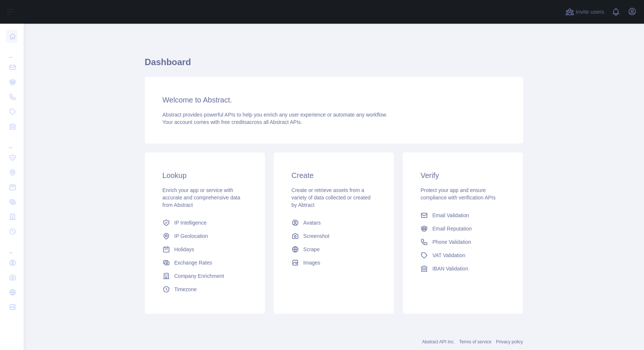 The image size is (644, 350). Describe the element at coordinates (462, 242) in the screenshot. I see `a: Phone Validation` at that location.